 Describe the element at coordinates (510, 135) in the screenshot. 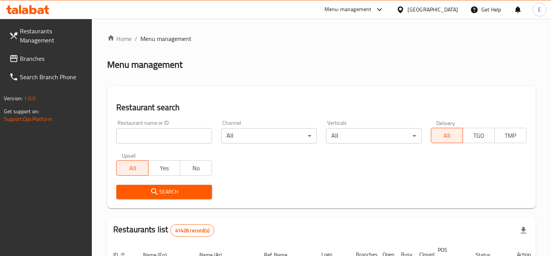

I see `span: TMP` at that location.